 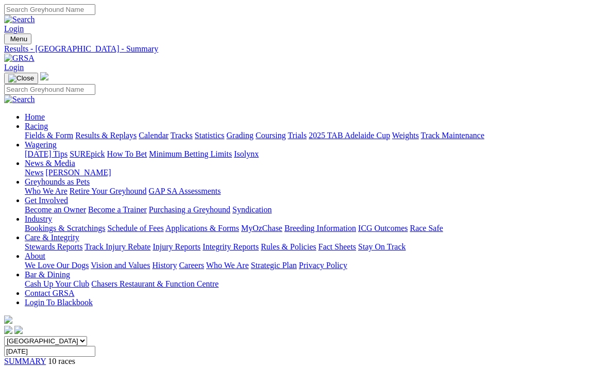 What do you see at coordinates (49, 135) in the screenshot?
I see `a: Fields & Form` at bounding box center [49, 135].